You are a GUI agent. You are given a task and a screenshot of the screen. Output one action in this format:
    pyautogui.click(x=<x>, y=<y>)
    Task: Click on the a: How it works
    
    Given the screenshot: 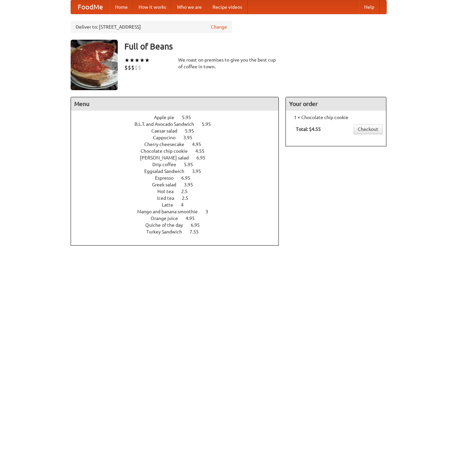 What is the action you would take?
    pyautogui.click(x=152, y=7)
    